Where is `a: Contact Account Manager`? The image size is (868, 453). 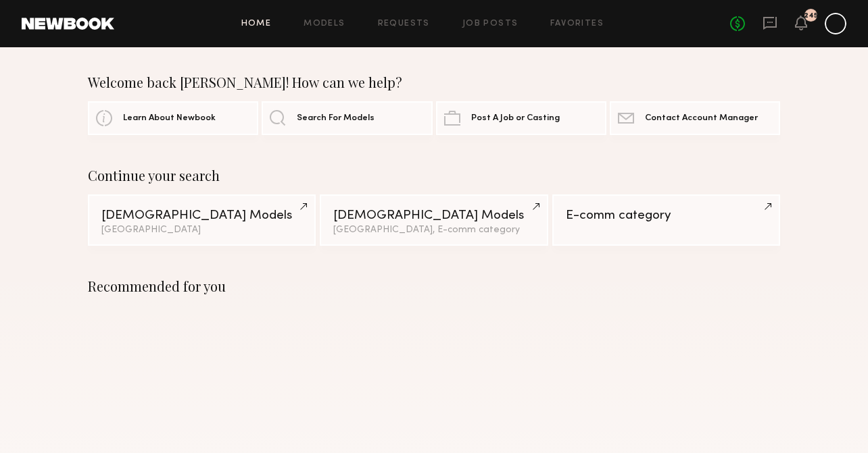 a: Contact Account Manager is located at coordinates (695, 118).